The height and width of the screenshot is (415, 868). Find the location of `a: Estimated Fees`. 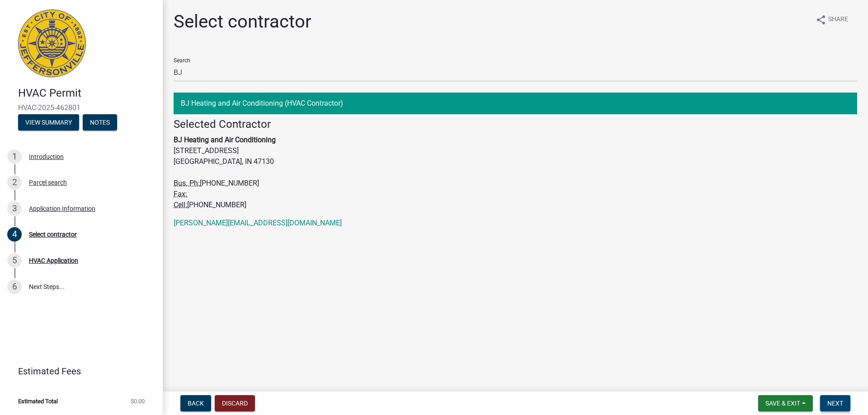

a: Estimated Fees is located at coordinates (78, 371).